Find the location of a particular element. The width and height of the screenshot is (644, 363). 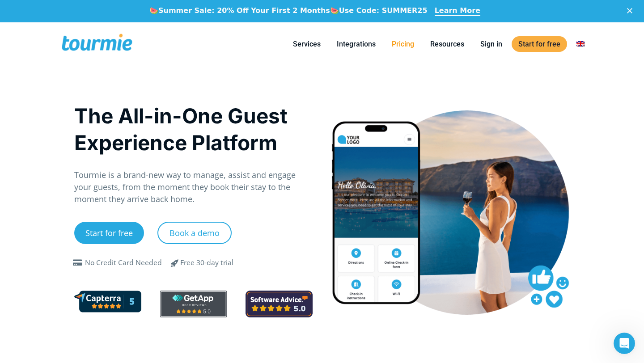

b: Use Code: SUMMER25 is located at coordinates (383, 10).